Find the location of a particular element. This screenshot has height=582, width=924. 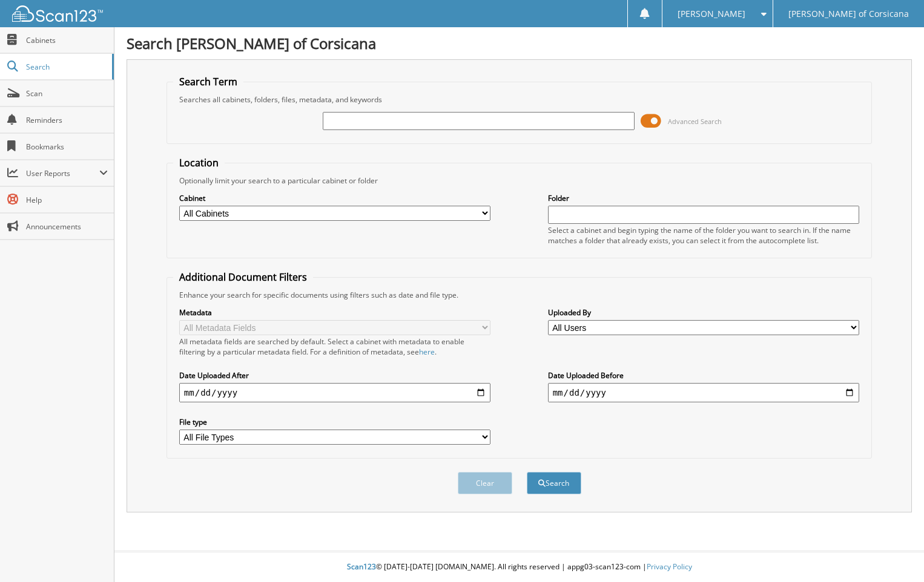

label: Metadata is located at coordinates (335, 312).